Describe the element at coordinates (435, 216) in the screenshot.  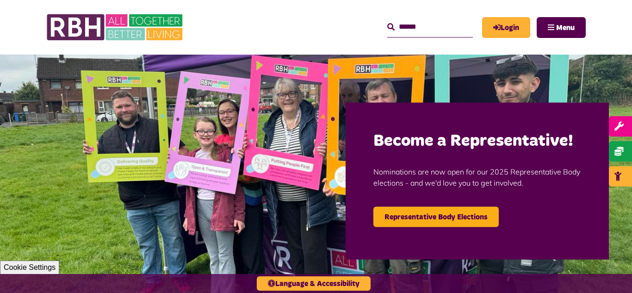
I see `a: Representative Body Elections` at that location.